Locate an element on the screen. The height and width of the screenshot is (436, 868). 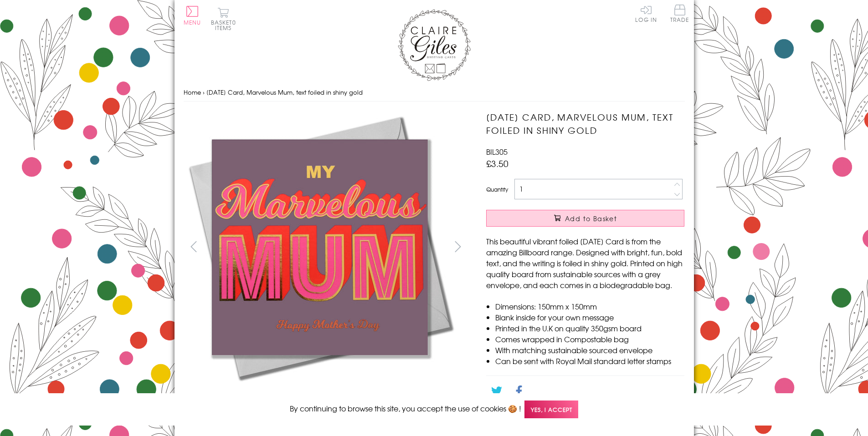
a: Log In is located at coordinates (646, 13).